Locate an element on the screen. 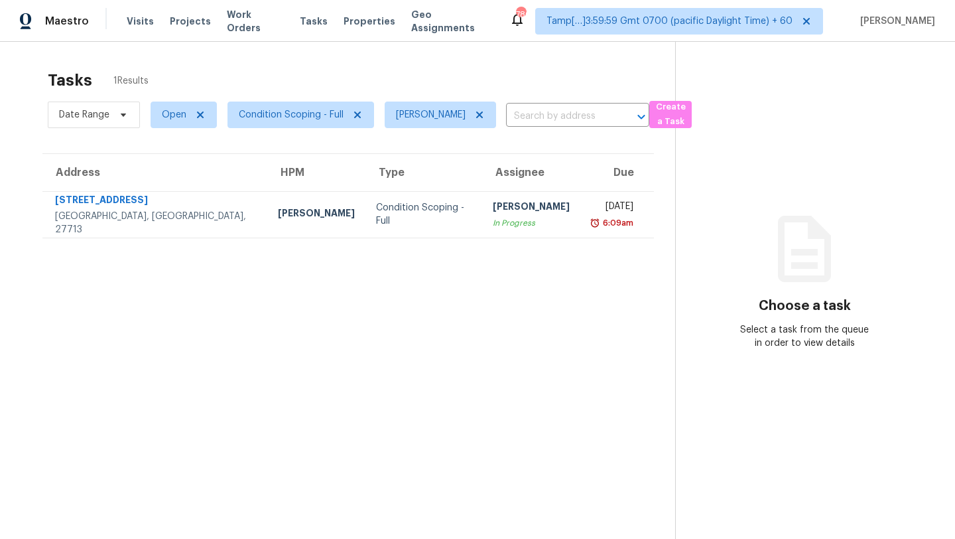 The height and width of the screenshot is (539, 955). div: In Progress is located at coordinates (531, 223).